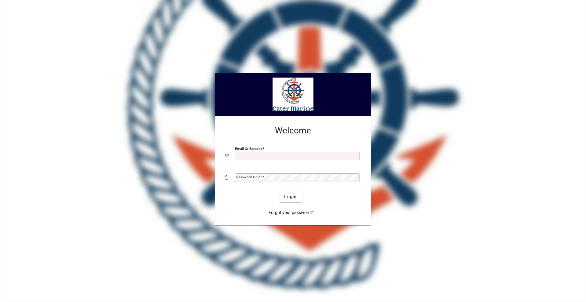 This screenshot has height=302, width=586. What do you see at coordinates (290, 197) in the screenshot?
I see `button: Login` at bounding box center [290, 197].